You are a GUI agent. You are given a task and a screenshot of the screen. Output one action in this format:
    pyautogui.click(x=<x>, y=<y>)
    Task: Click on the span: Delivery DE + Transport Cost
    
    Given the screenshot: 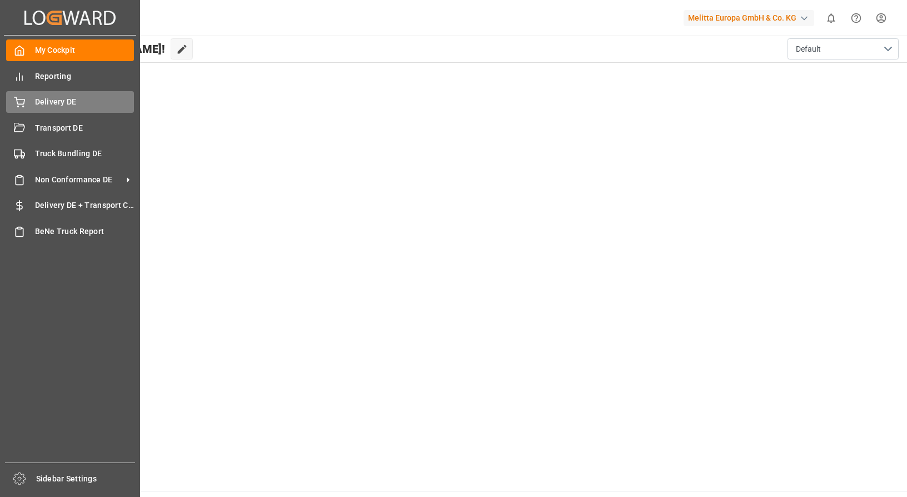 What is the action you would take?
    pyautogui.click(x=85, y=205)
    